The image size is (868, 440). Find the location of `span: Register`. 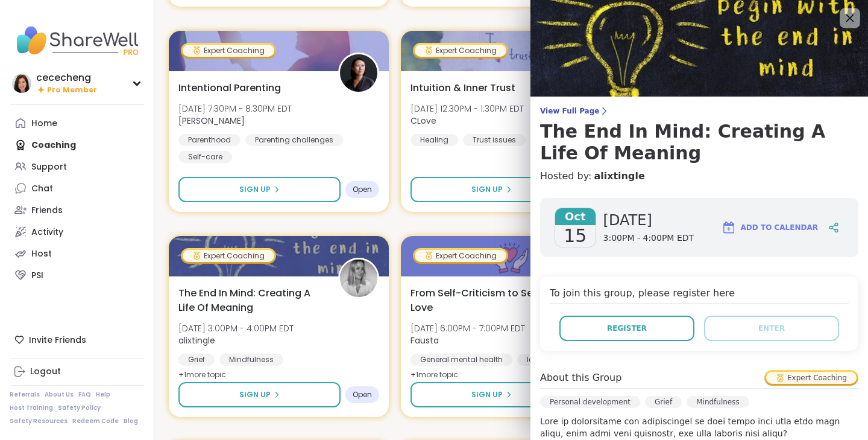

span: Register is located at coordinates (627, 328).